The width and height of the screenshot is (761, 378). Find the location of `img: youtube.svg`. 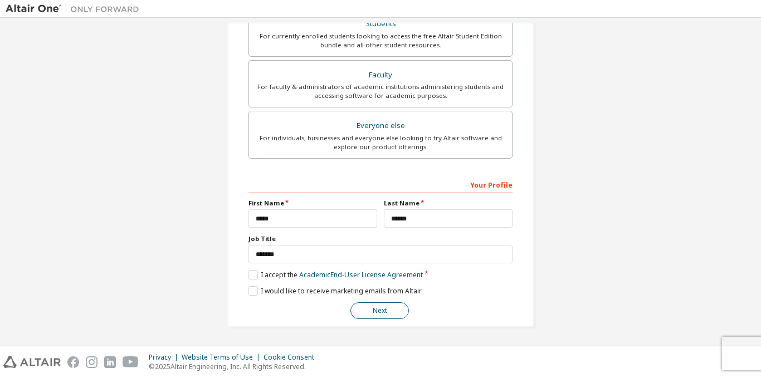

img: youtube.svg is located at coordinates (130, 362).